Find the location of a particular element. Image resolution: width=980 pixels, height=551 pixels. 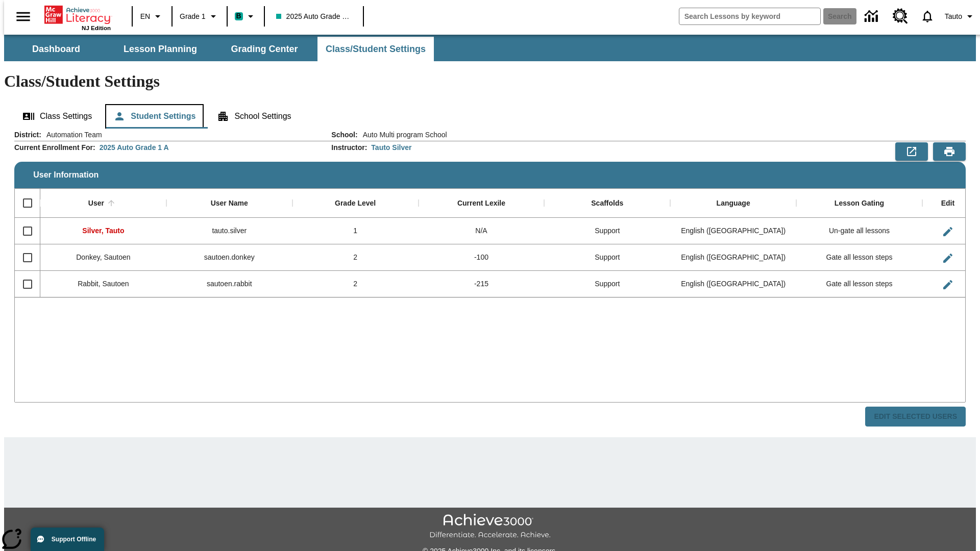

span: Donkey, Sautoen is located at coordinates (103, 257).